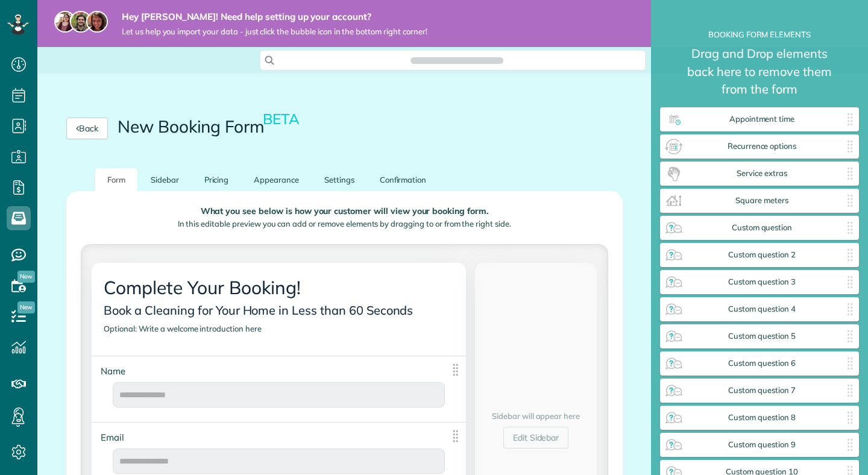 This screenshot has width=868, height=475. I want to click on span: Custom question 4, so click(762, 309).